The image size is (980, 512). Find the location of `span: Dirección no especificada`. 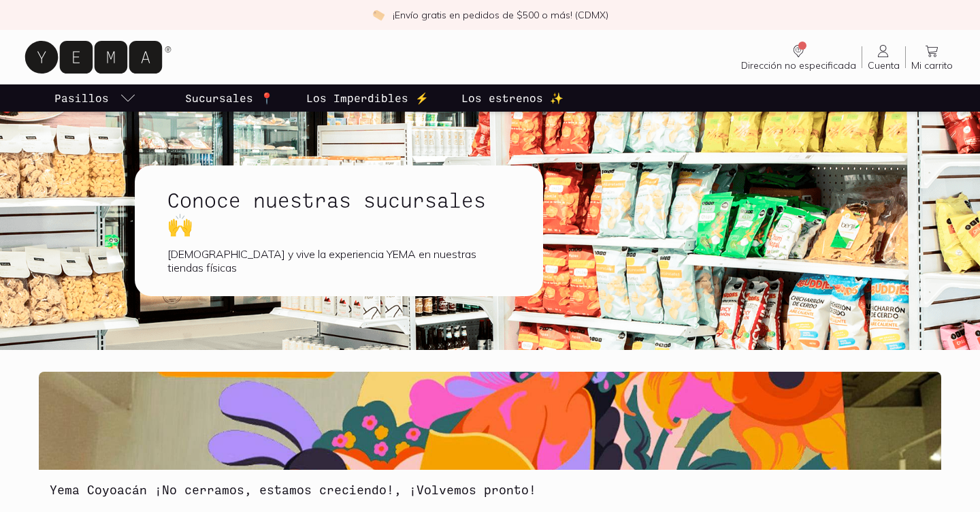

span: Dirección no especificada is located at coordinates (799, 65).